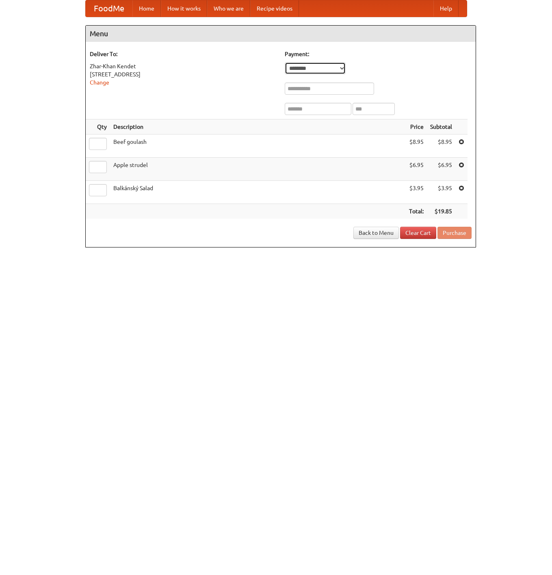 This screenshot has height=575, width=552. Describe the element at coordinates (258, 169) in the screenshot. I see `td: Apple strudel` at that location.